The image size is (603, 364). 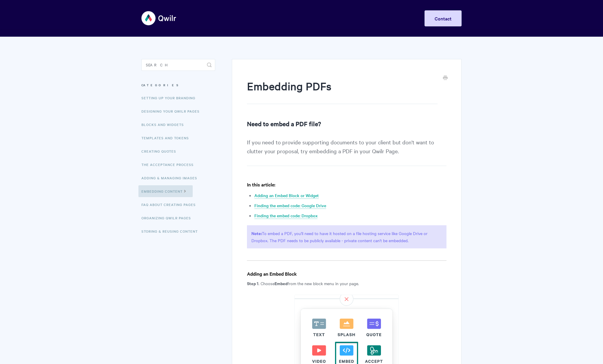 I want to click on a: Finding the embed code: Google Drive, so click(x=290, y=206).